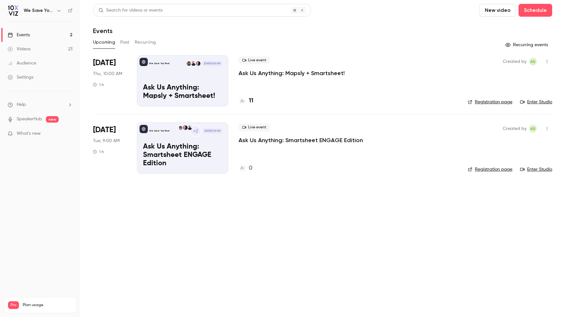 Image resolution: width=565 pixels, height=317 pixels. What do you see at coordinates (301, 140) in the screenshot?
I see `a: Ask Us Anything: Smartsheet ENGAGE Edition` at bounding box center [301, 140].